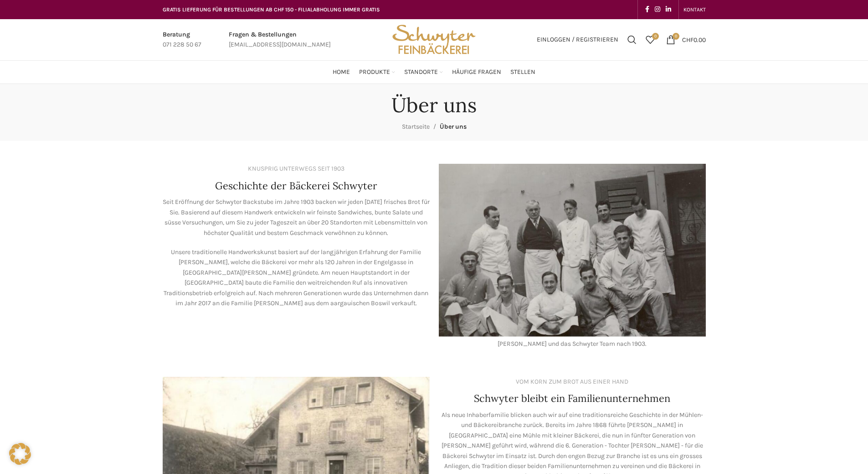 The width and height of the screenshot is (868, 474). What do you see at coordinates (632, 39) in the screenshot?
I see `div: Suchen` at bounding box center [632, 39].